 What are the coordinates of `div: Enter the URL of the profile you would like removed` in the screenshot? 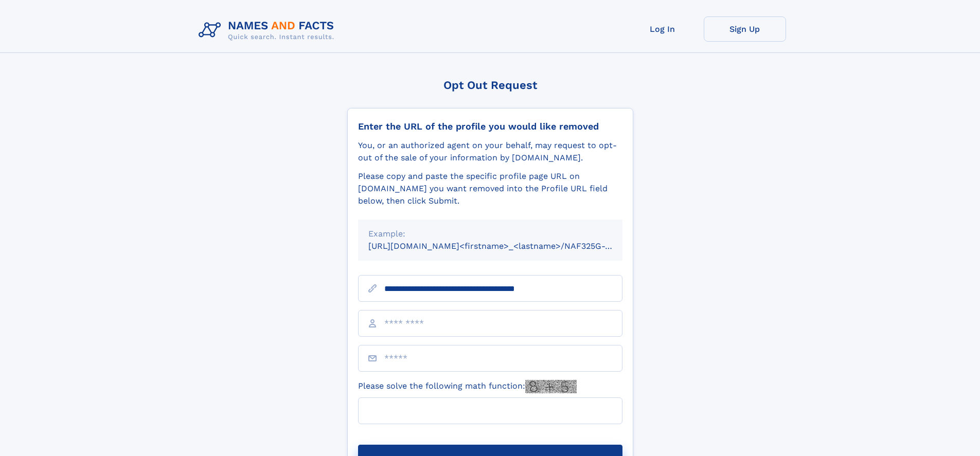 It's located at (490, 127).